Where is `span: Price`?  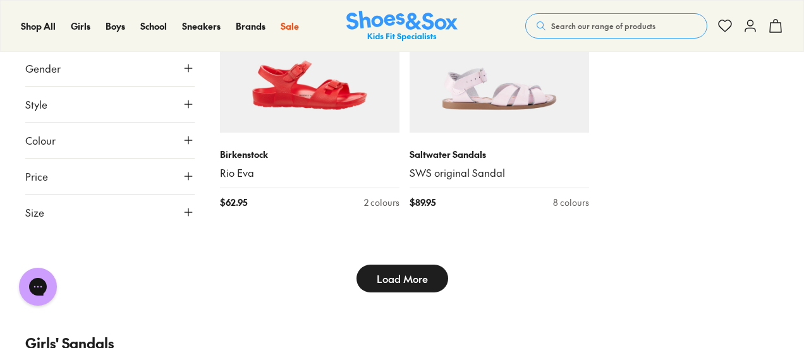 span: Price is located at coordinates (37, 176).